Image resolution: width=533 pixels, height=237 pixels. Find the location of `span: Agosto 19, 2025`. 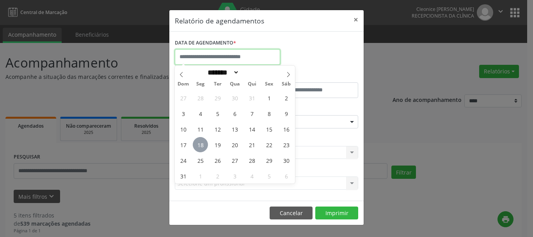

span: Agosto 19, 2025 is located at coordinates (217, 144).